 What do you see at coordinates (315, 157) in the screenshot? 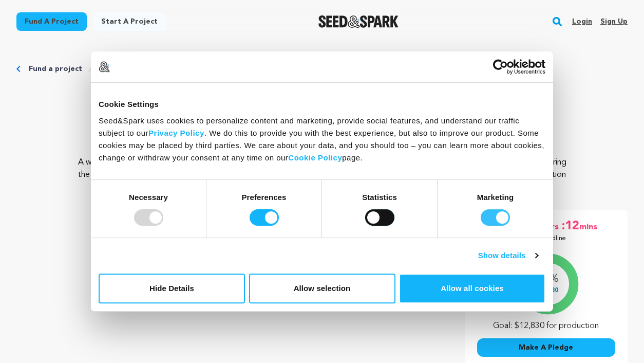
I see `a: Cookie Policy` at bounding box center [315, 157].